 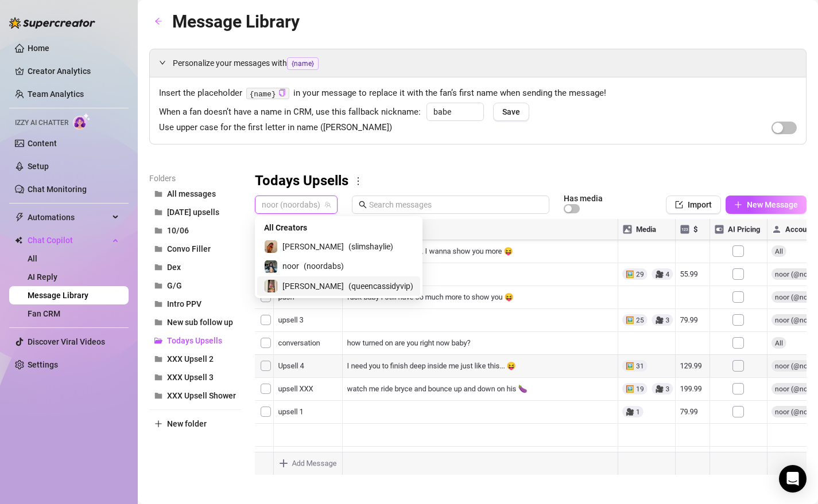 What do you see at coordinates (188, 249) in the screenshot?
I see `span: Convo Filler` at bounding box center [188, 249].